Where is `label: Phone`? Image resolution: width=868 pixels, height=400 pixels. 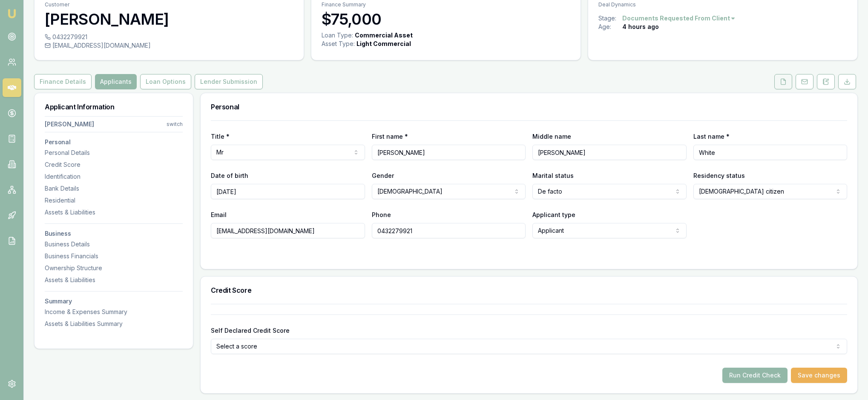 label: Phone is located at coordinates (382, 215).